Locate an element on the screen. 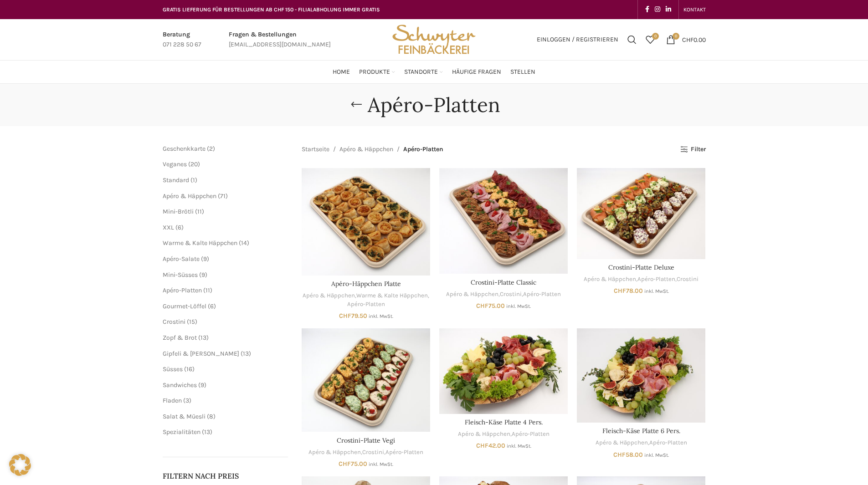 Image resolution: width=868 pixels, height=485 pixels. nav: Breadcrumb is located at coordinates (373, 149).